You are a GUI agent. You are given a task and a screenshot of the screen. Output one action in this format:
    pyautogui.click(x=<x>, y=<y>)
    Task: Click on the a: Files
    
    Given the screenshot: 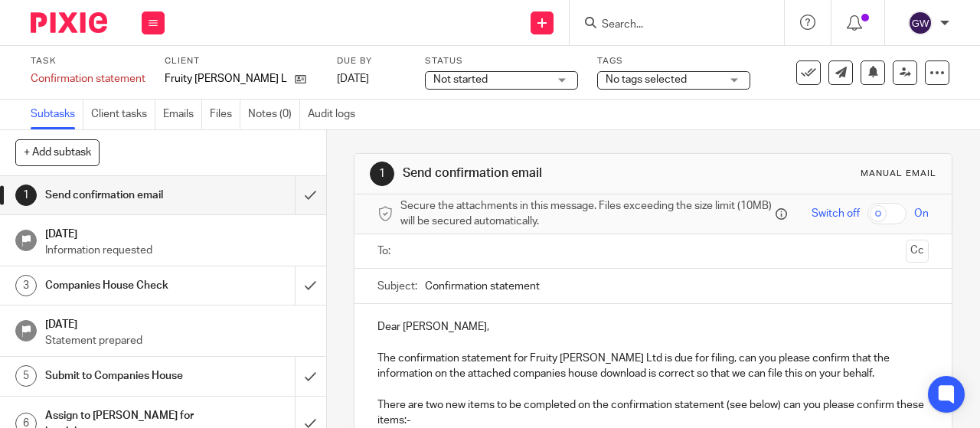 What is the action you would take?
    pyautogui.click(x=226, y=114)
    